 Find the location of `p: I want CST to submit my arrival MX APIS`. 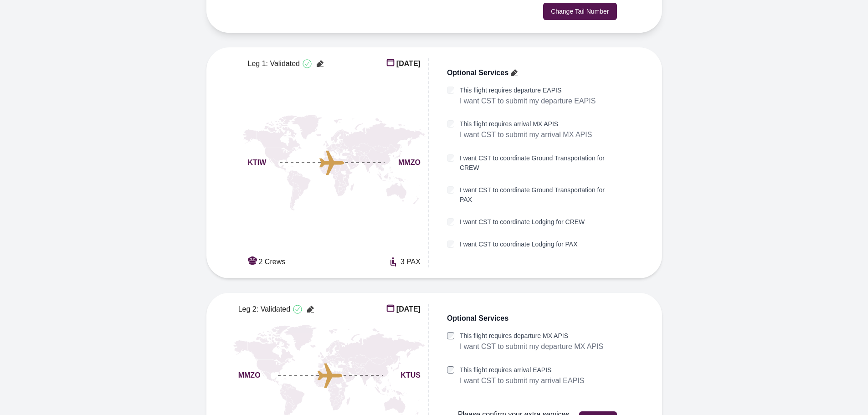

p: I want CST to submit my arrival MX APIS is located at coordinates (526, 135).